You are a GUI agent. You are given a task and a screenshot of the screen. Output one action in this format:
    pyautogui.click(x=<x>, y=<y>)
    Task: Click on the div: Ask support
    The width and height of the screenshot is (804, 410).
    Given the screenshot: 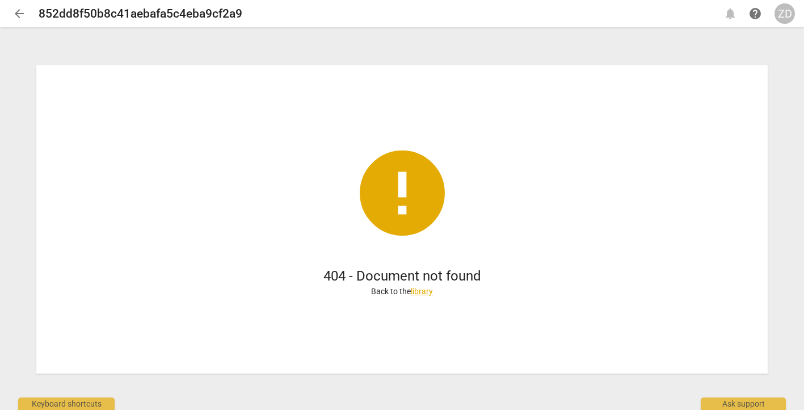 What is the action you would take?
    pyautogui.click(x=744, y=404)
    